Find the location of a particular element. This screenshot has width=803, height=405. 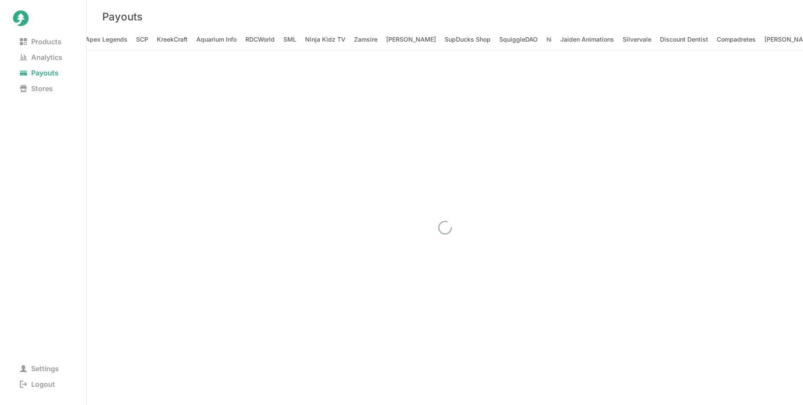

span: Payouts is located at coordinates (39, 73).